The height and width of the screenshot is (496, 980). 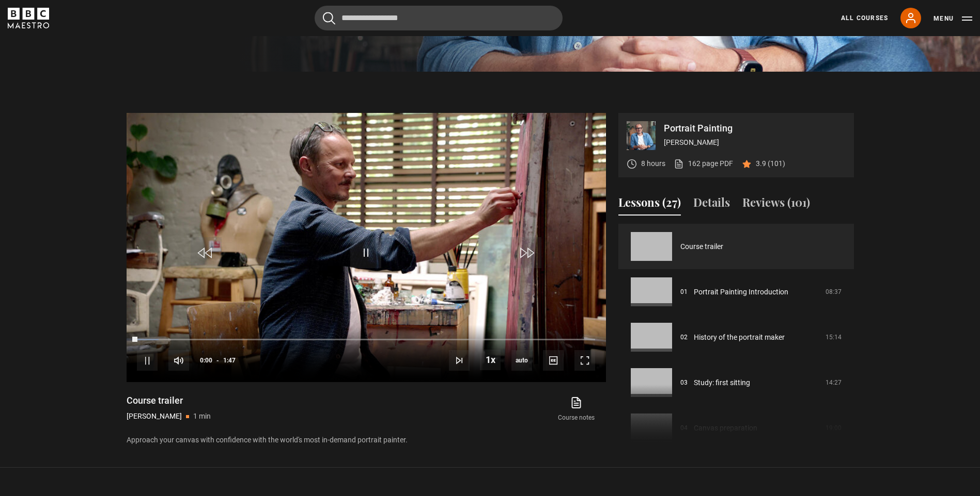 What do you see at coordinates (775, 205) in the screenshot?
I see `button: Reviews (101)` at bounding box center [775, 205].